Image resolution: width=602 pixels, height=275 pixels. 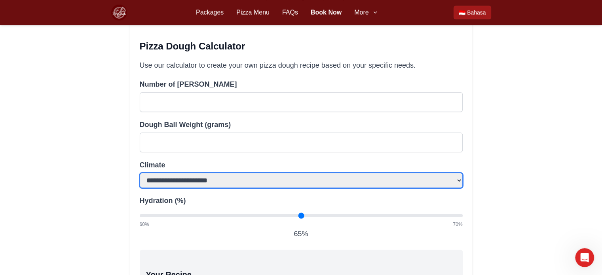 I want to click on span: 70%, so click(x=458, y=224).